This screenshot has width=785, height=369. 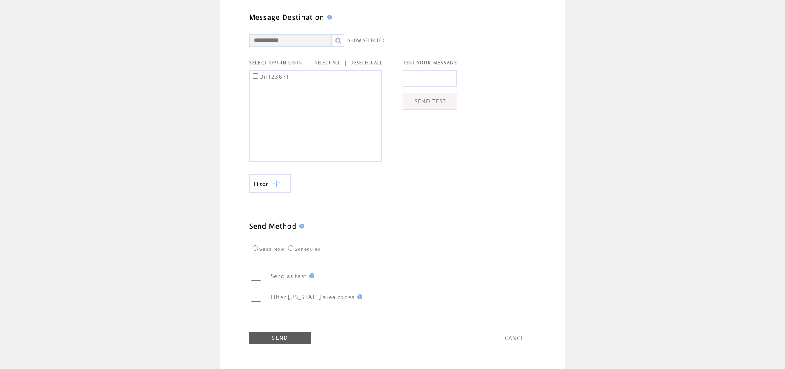 I want to click on label: Send Now, so click(x=267, y=249).